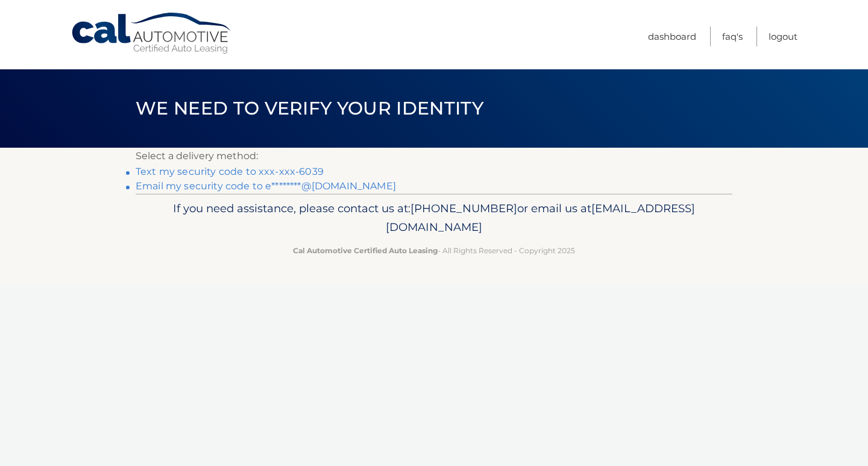 The height and width of the screenshot is (466, 868). I want to click on a: Cal Automotive, so click(152, 33).